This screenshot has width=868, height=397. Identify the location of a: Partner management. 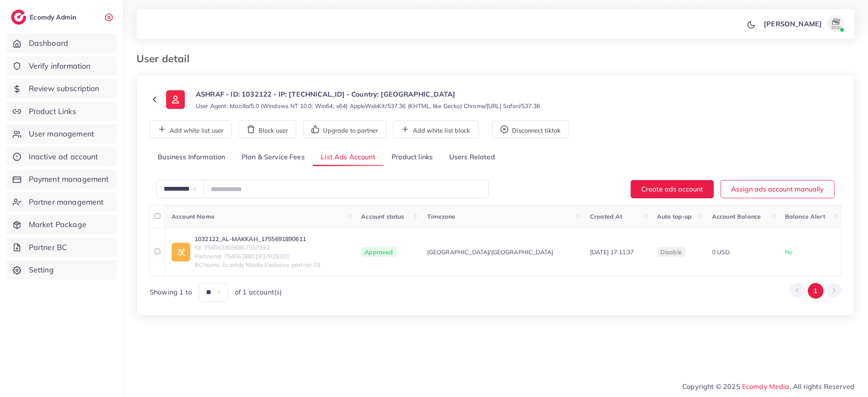
(61, 203).